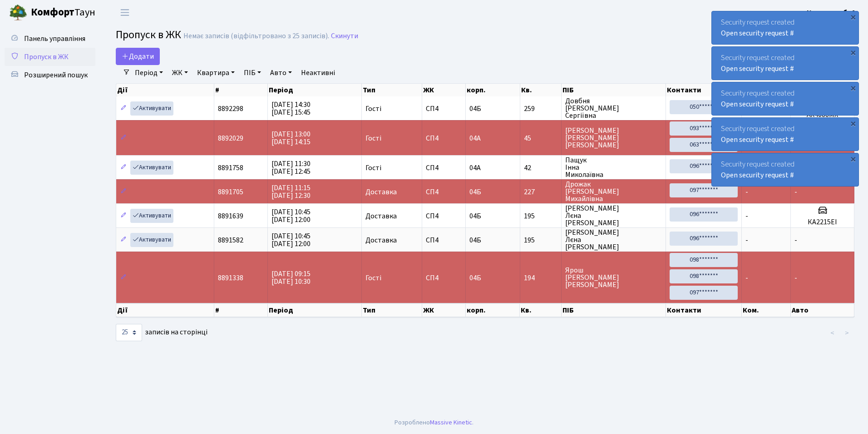 The width and height of the screenshot is (868, 434). I want to click on span: Пропуск в ЖК, so click(149, 35).